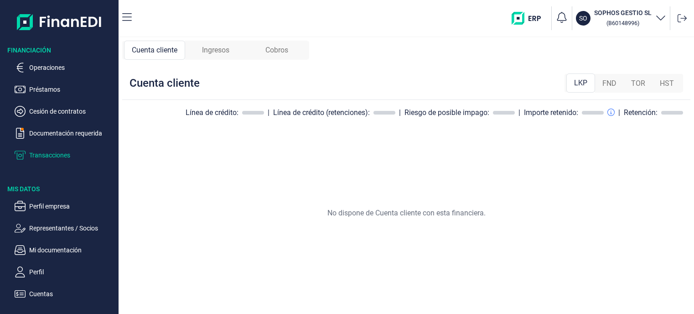  I want to click on span: FND, so click(609, 83).